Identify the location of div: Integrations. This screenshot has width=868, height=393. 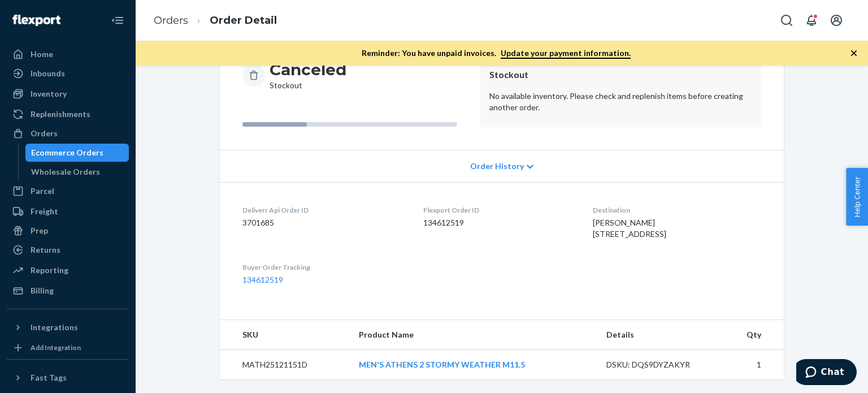
(54, 328).